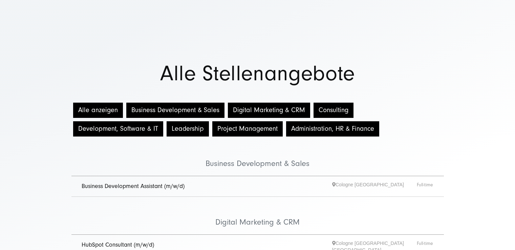 This screenshot has width=515, height=250. Describe the element at coordinates (258, 74) in the screenshot. I see `h1: Alle Stellenangebote` at that location.